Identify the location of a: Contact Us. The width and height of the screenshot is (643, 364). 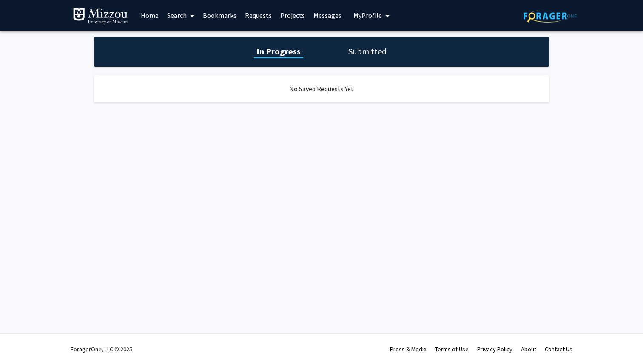
(558, 349).